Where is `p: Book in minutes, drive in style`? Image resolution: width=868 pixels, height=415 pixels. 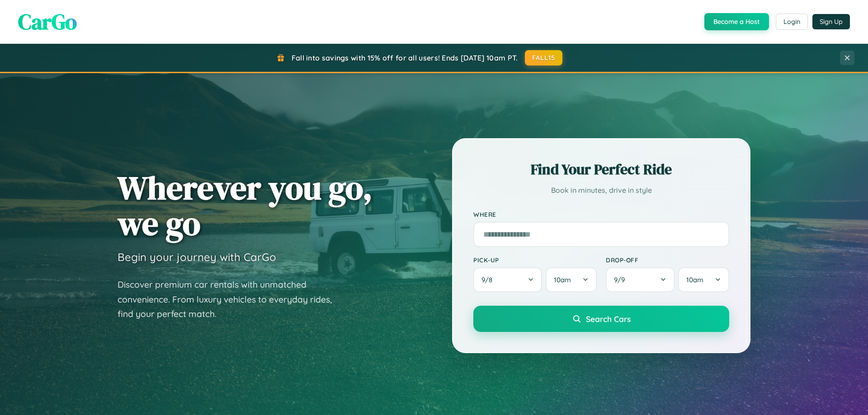
p: Book in minutes, drive in style is located at coordinates (601, 190).